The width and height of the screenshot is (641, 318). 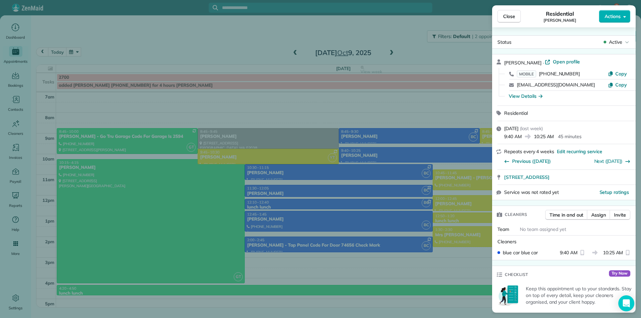 What do you see at coordinates (614, 192) in the screenshot?
I see `button: Setup ratings` at bounding box center [614, 192].